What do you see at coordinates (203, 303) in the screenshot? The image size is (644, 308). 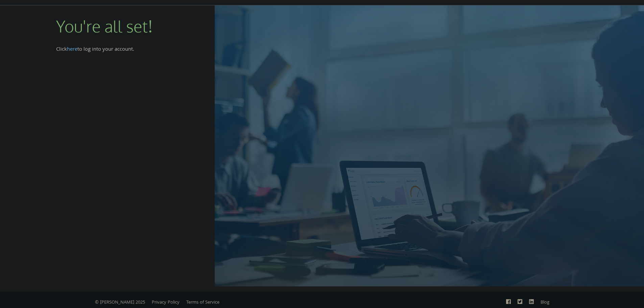 I see `a: Terms of Service` at bounding box center [203, 303].